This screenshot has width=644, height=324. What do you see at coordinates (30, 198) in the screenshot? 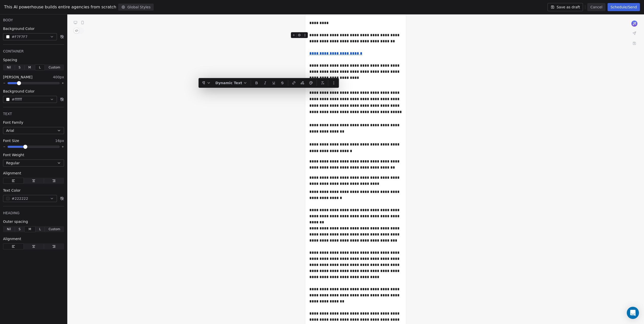
I see `button: #222222` at bounding box center [30, 198].